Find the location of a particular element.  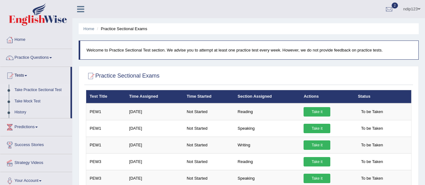

th: Time Assigned is located at coordinates (154, 97).